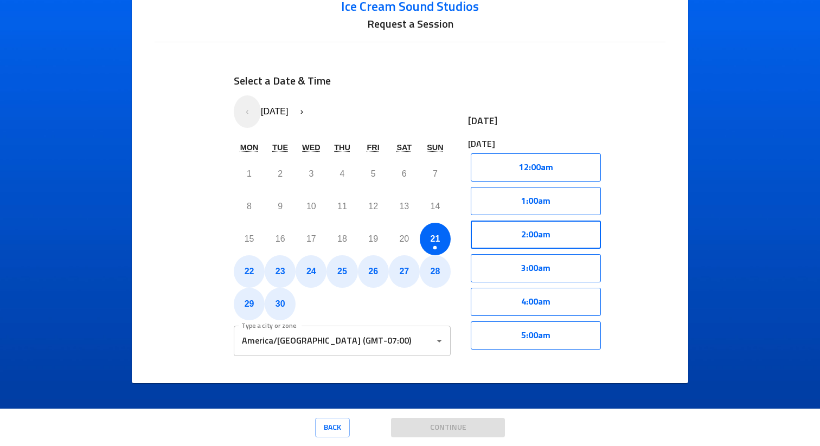  I want to click on button: September 27, 2025, so click(404, 272).